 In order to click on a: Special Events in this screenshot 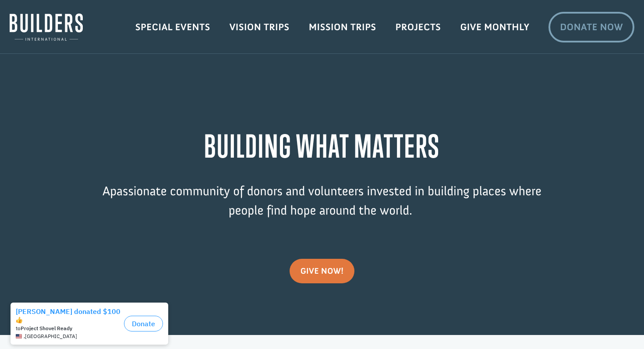, I will do `click(173, 27)`.